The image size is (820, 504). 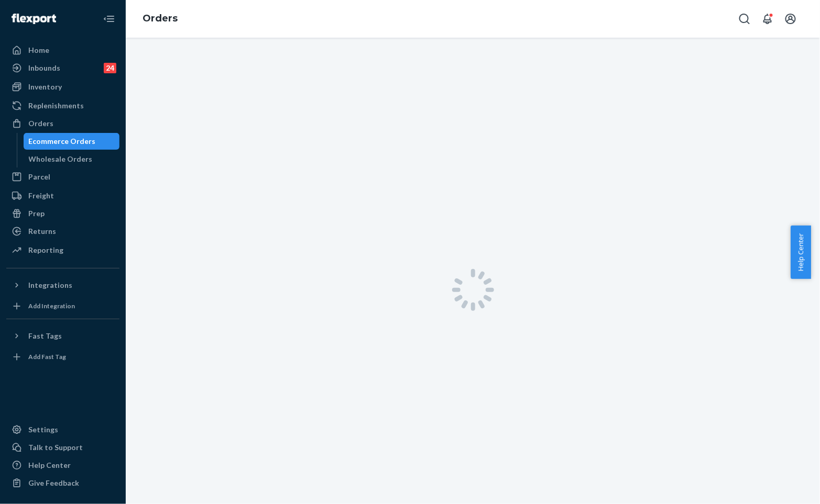 What do you see at coordinates (63, 336) in the screenshot?
I see `button: Fast Tags` at bounding box center [63, 336].